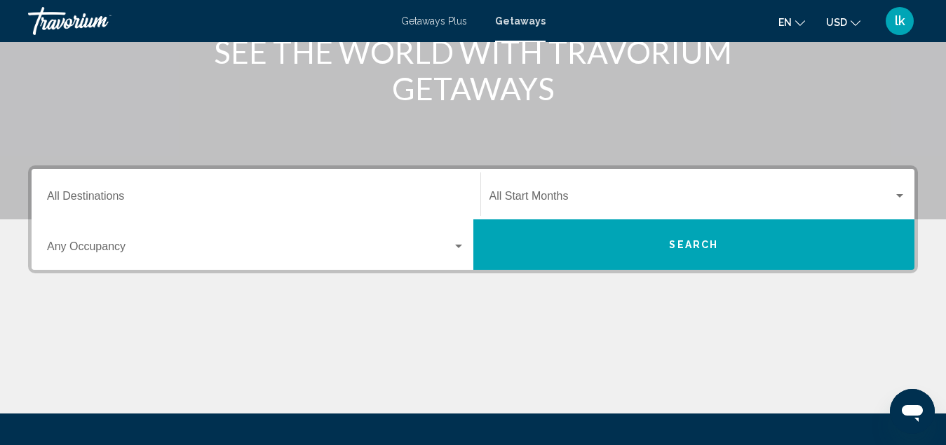  Describe the element at coordinates (693, 245) in the screenshot. I see `span: Search` at that location.